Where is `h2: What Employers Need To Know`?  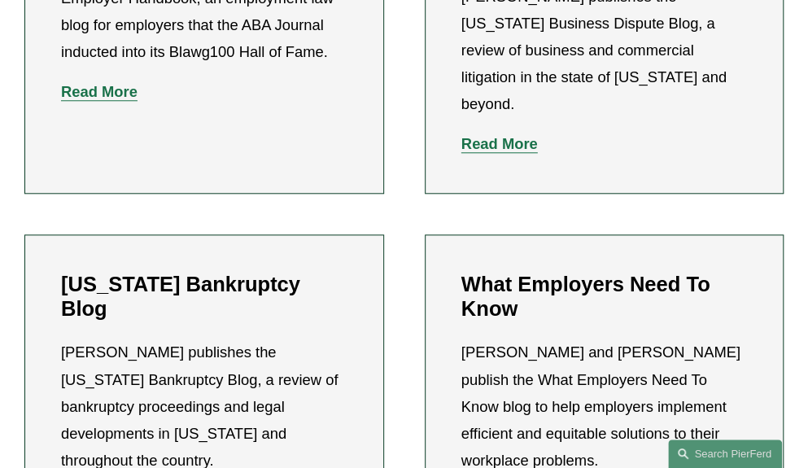
h2: What Employers Need To Know is located at coordinates (604, 297).